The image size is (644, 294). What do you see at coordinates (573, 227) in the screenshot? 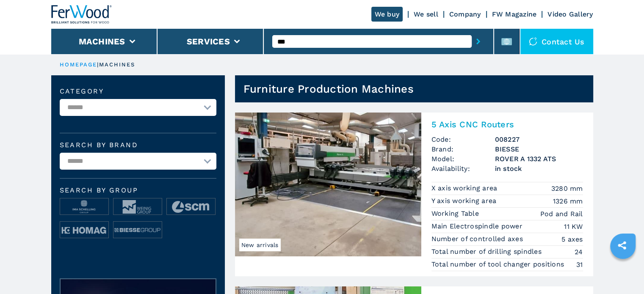
I see `em: 11 KW` at bounding box center [573, 227].